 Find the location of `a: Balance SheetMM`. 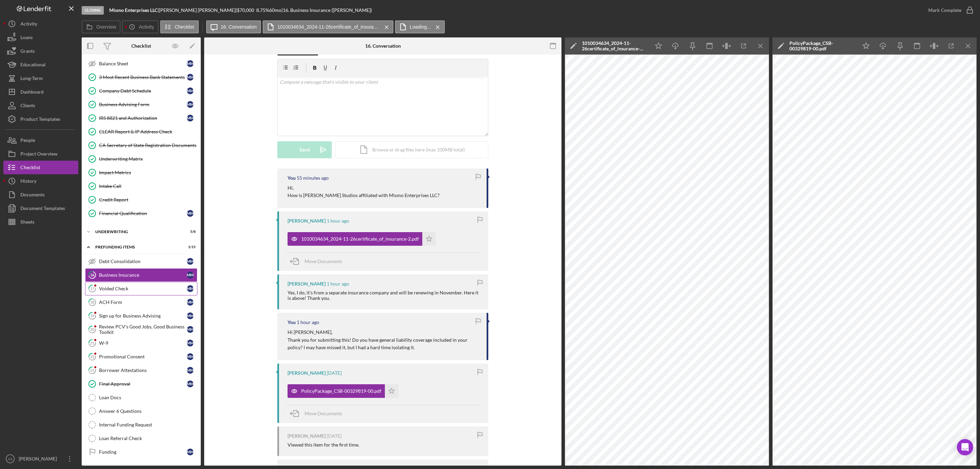

a: Balance SheetMM is located at coordinates (141, 64).